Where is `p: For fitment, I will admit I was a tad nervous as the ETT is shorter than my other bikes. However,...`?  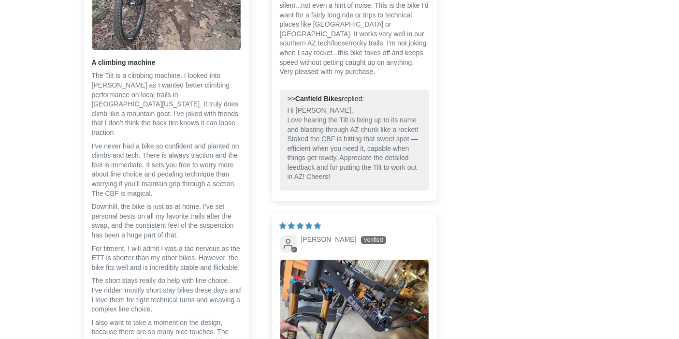
p: For fitment, I will admit I was a tad nervous as the ETT is shorter than my other bikes. However,... is located at coordinates (166, 258).